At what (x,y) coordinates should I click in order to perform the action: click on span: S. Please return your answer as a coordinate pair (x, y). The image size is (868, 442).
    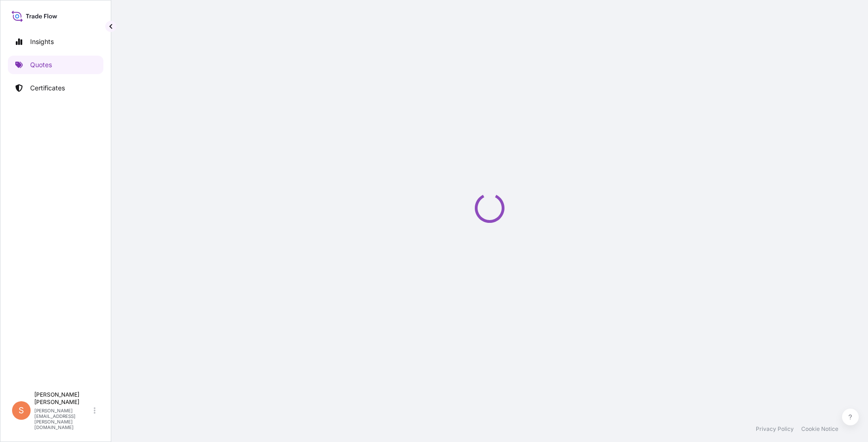
    Looking at the image, I should click on (22, 410).